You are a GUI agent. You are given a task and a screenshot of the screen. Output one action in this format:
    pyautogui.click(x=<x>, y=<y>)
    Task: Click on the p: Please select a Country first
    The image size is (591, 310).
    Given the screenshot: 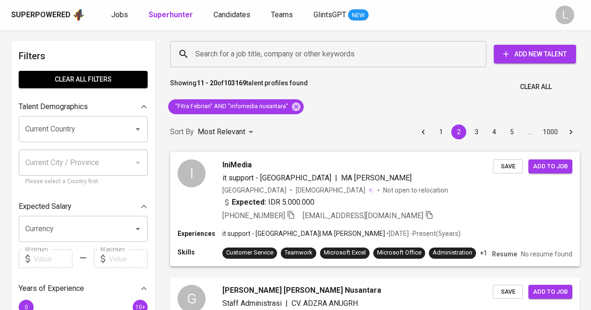 What is the action you would take?
    pyautogui.click(x=83, y=182)
    